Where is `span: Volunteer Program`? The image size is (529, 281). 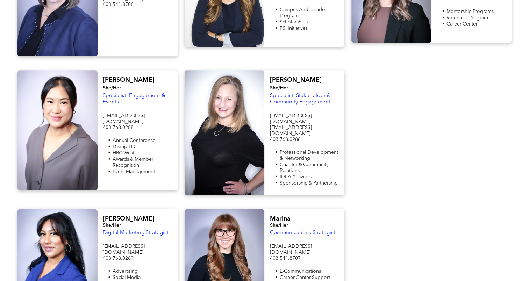
span: Volunteer Program is located at coordinates (467, 18).